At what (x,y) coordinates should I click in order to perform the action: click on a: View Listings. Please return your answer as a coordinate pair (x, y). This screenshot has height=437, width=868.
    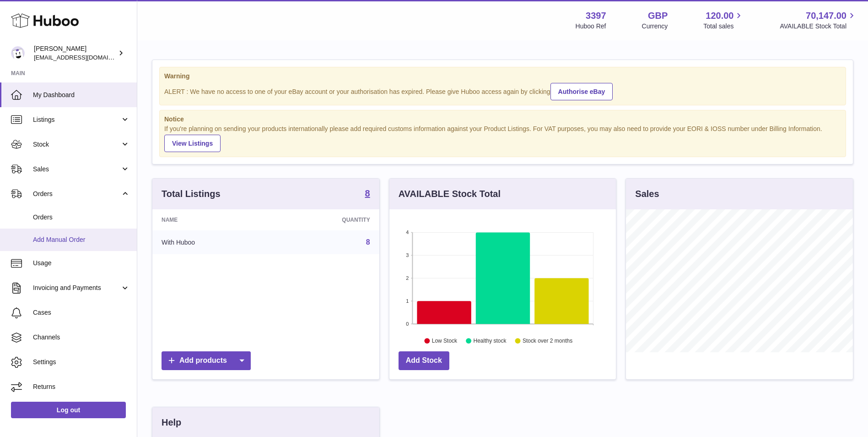
    Looking at the image, I should click on (192, 143).